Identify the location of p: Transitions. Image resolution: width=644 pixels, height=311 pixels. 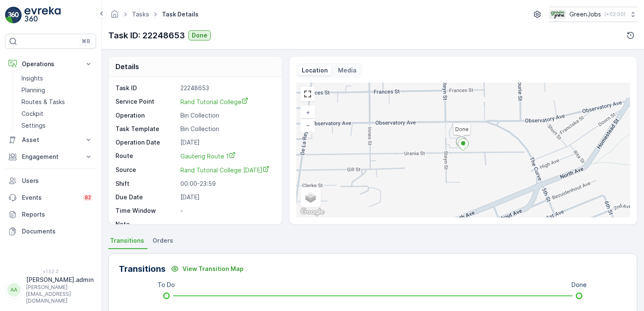
(142, 269).